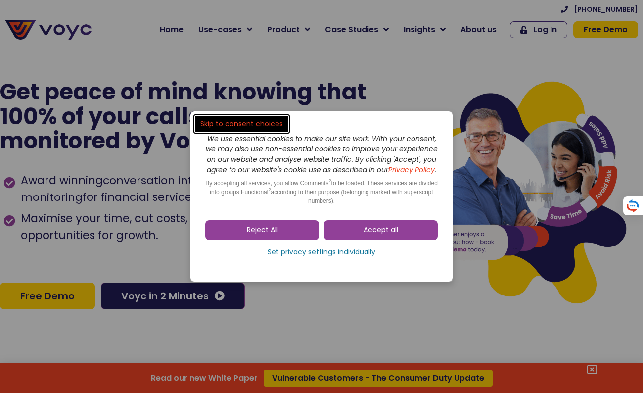 This screenshot has width=643, height=393. Describe the element at coordinates (148, 86) in the screenshot. I see `span: Job title` at that location.